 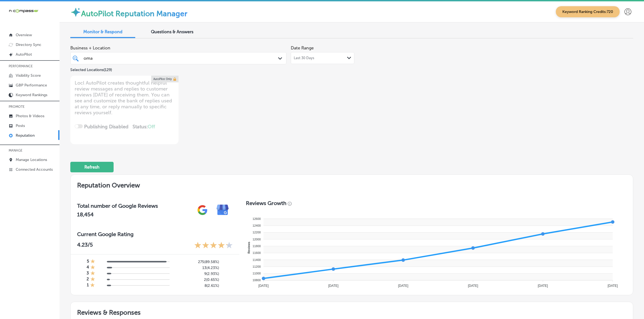 I want to click on h2: Reputation Overview, so click(x=352, y=184).